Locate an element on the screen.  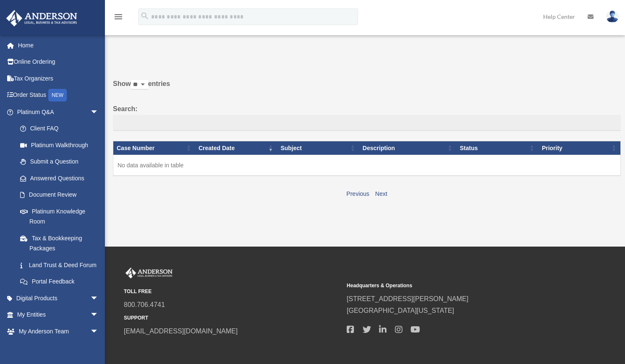
select: Showentries is located at coordinates (139, 85).